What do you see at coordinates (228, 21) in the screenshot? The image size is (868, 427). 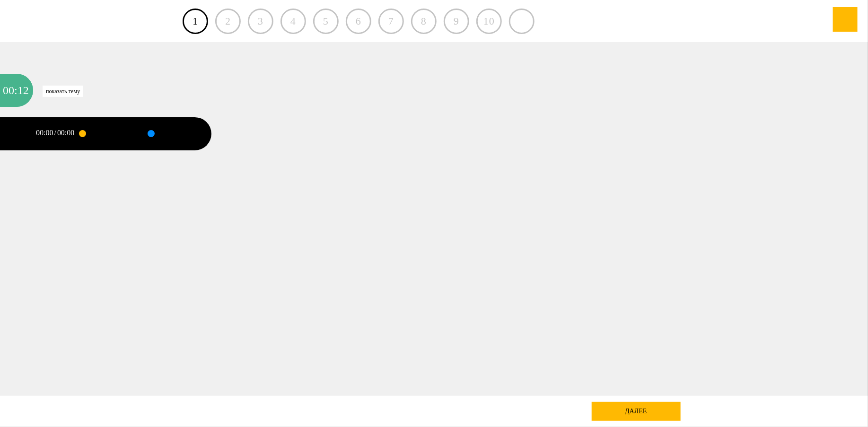 I see `div: 2` at bounding box center [228, 21].